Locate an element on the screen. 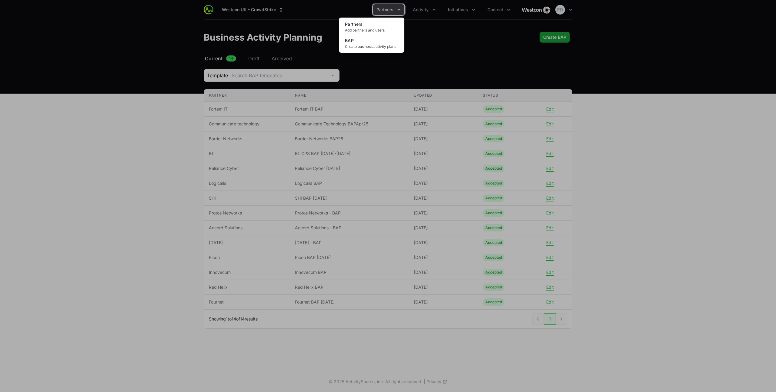  span: Partners is located at coordinates (354, 24).